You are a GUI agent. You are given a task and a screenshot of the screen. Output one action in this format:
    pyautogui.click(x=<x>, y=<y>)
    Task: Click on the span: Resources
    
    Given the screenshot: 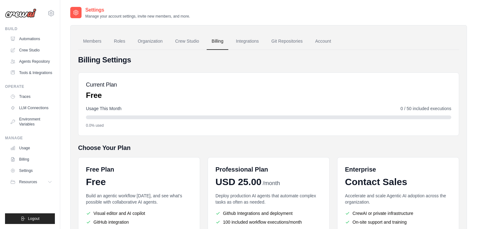 What is the action you would take?
    pyautogui.click(x=28, y=182)
    